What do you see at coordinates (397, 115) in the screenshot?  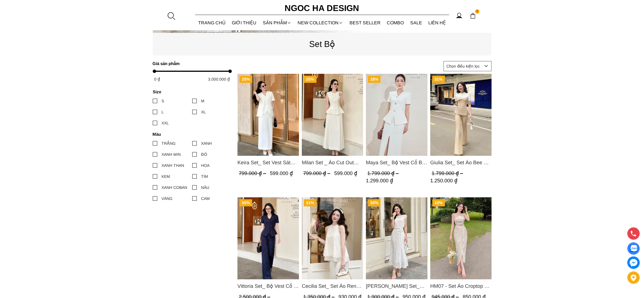 I see `img: Maya Set_ Bộ Vest Cổ Bẻ Chân Váy Xẻ Màu Đen, Trắng BJ140` at bounding box center [397, 115].